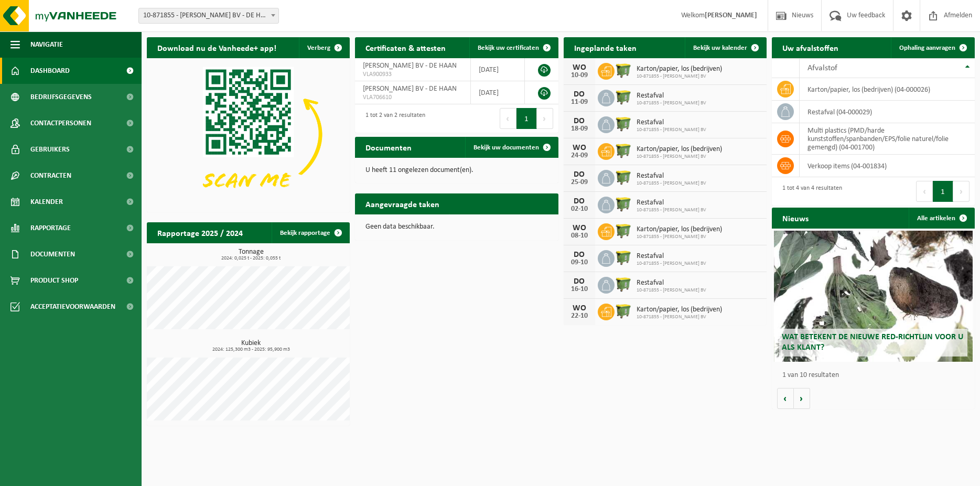 The height and width of the screenshot is (486, 980). What do you see at coordinates (73, 307) in the screenshot?
I see `span: Acceptatievoorwaarden` at bounding box center [73, 307].